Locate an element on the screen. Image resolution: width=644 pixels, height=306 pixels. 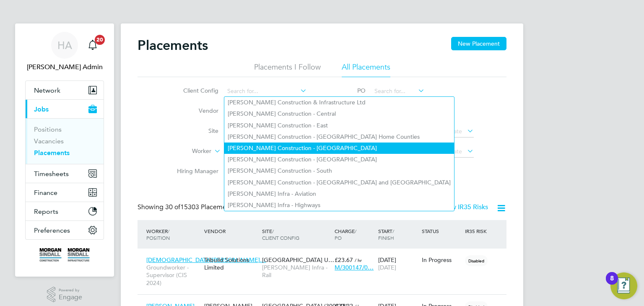
div: Charge is located at coordinates (354, 234).